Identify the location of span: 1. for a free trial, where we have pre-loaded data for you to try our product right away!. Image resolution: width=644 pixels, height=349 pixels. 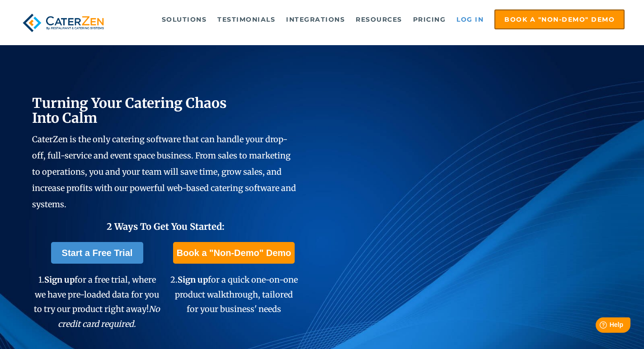
(96, 301).